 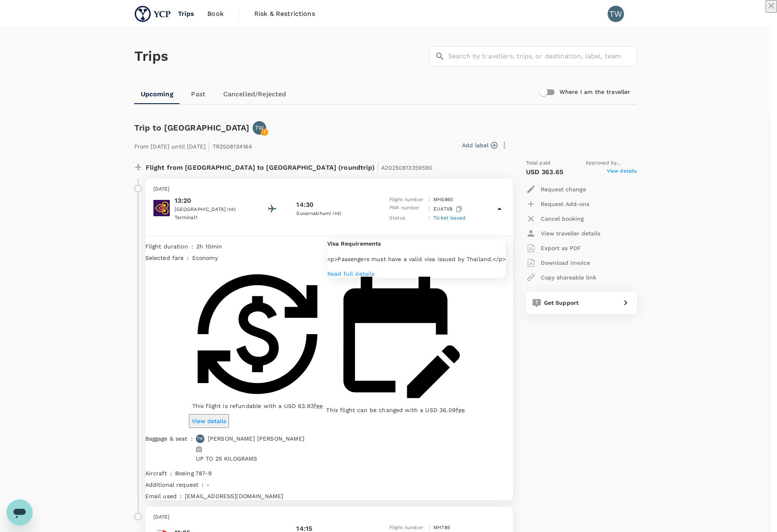 What do you see at coordinates (152, 14) in the screenshot?
I see `img: YCP SG Pte. Ltd.` at bounding box center [152, 14].